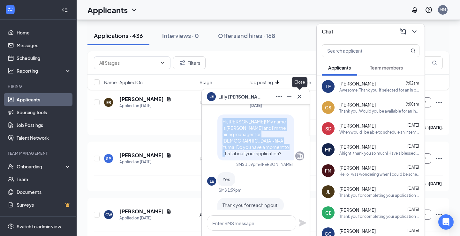 Image resolution: width=460 pixels, height=236 pixels. Describe the element at coordinates (44, 58) in the screenshot. I see `a: Scheduling` at that location.